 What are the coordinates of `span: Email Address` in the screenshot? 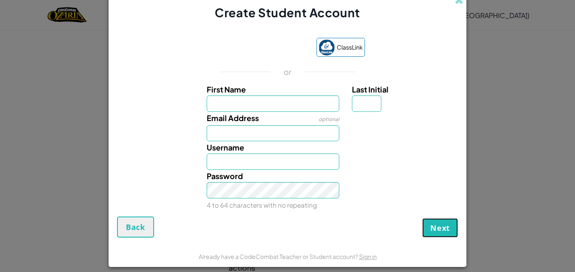 It's located at (233, 118).